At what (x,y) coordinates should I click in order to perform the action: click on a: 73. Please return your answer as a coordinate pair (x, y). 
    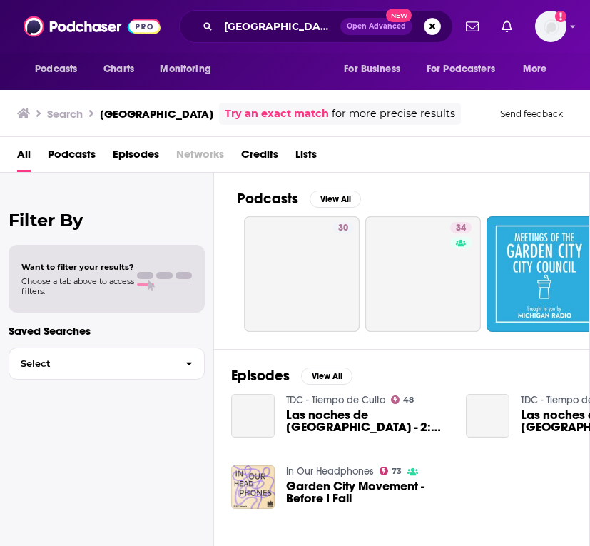
    Looking at the image, I should click on (391, 471).